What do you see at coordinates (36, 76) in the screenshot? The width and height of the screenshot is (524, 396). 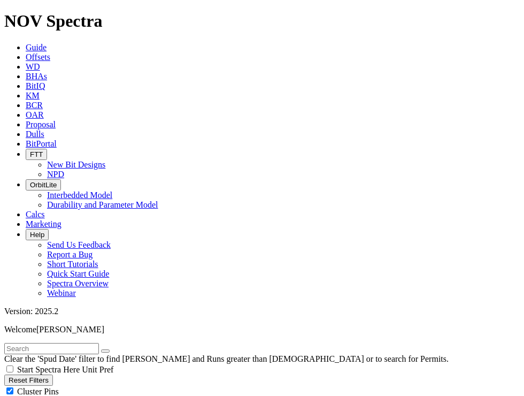 I see `a: BHAs` at bounding box center [36, 76].